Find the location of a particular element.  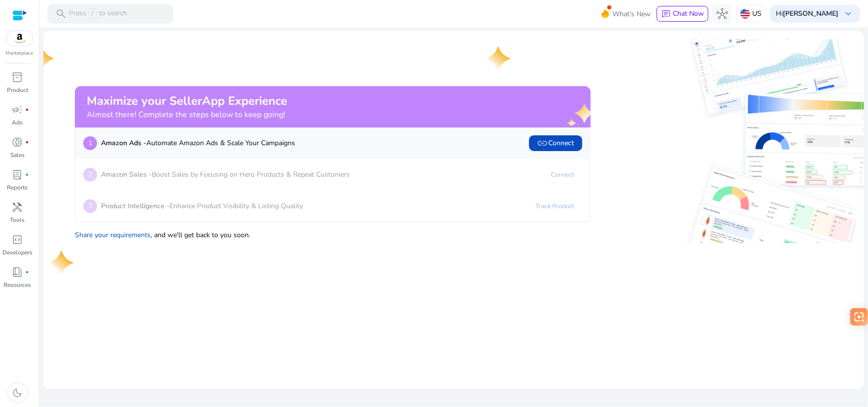

span: handyman is located at coordinates (18, 208).